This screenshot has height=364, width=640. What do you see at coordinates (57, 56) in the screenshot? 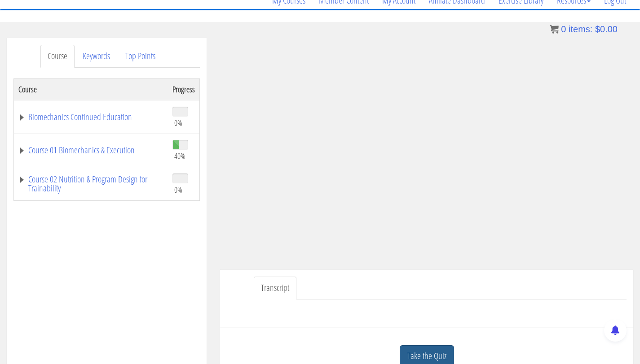
I see `a: Course` at bounding box center [57, 56].